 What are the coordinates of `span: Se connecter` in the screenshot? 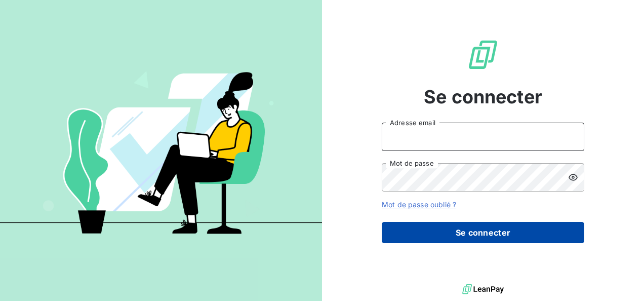 It's located at (483, 97).